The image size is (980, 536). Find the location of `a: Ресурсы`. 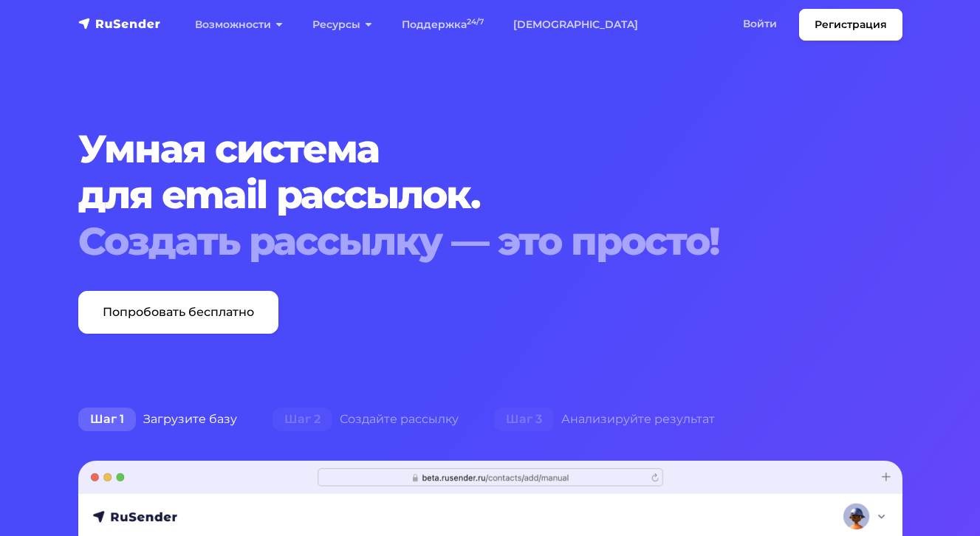

a: Ресурсы is located at coordinates (342, 24).